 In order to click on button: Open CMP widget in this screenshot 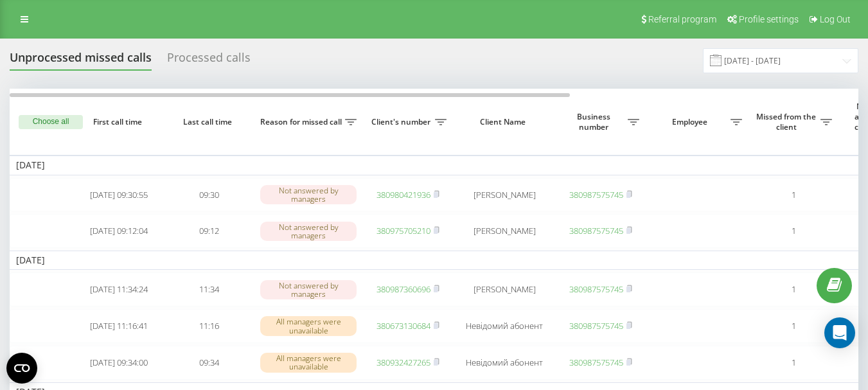, I will do `click(22, 368)`.